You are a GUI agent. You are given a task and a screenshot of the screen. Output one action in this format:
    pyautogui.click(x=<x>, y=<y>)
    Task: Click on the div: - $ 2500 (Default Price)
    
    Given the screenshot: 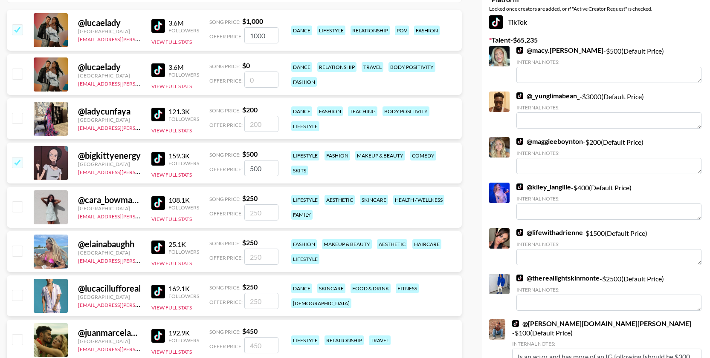 What is the action you would take?
    pyautogui.click(x=609, y=292)
    